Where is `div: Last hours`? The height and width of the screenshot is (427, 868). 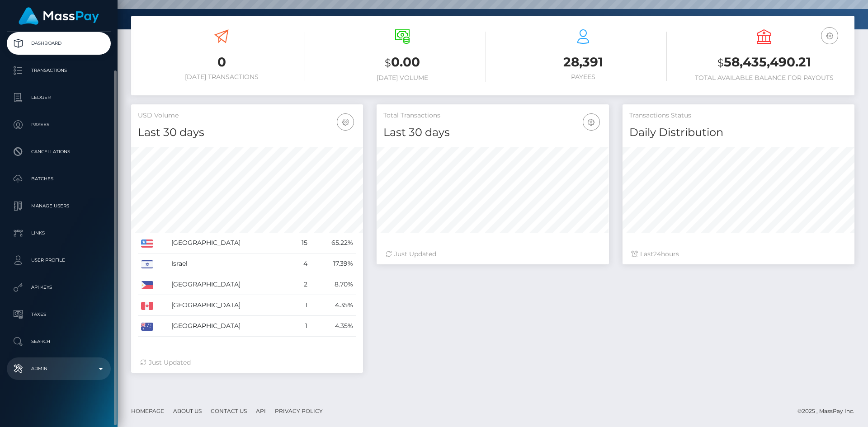
div: Last hours is located at coordinates (739, 254).